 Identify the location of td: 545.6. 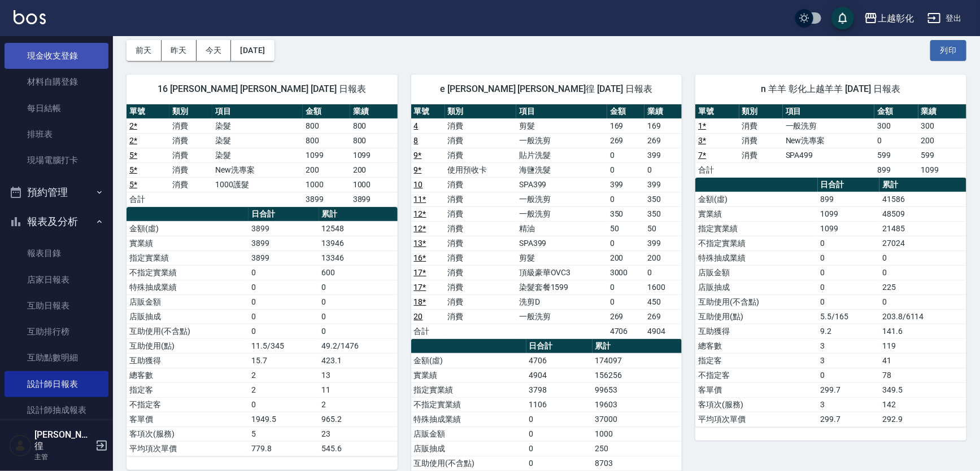
(358, 449).